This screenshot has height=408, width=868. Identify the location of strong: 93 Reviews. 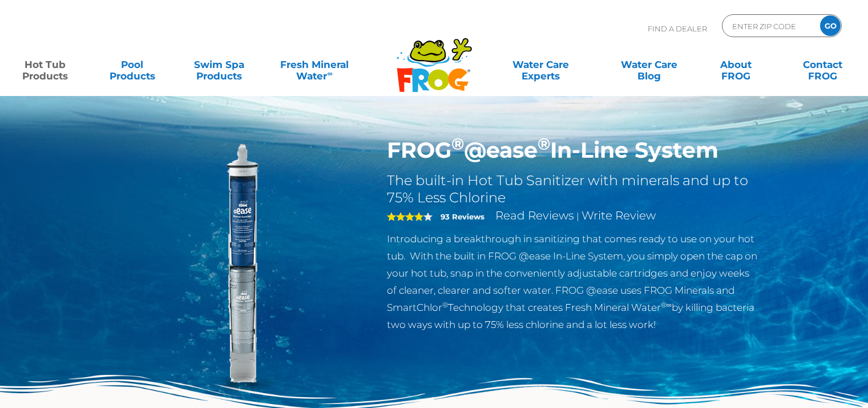
(462, 217).